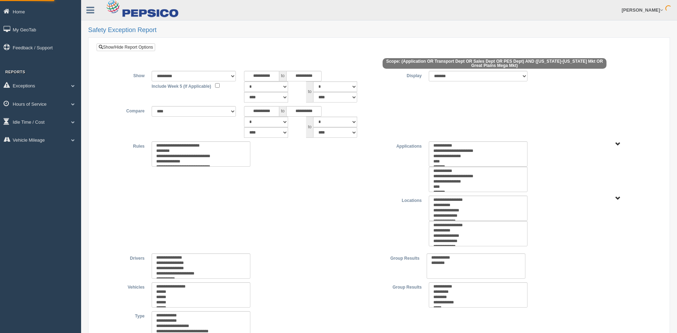 The image size is (677, 333). What do you see at coordinates (125, 287) in the screenshot?
I see `label: Vehicles` at bounding box center [125, 287].